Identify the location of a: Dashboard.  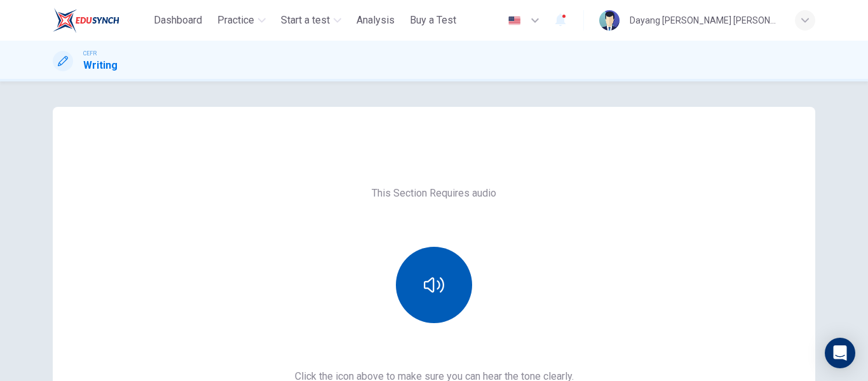
(178, 20).